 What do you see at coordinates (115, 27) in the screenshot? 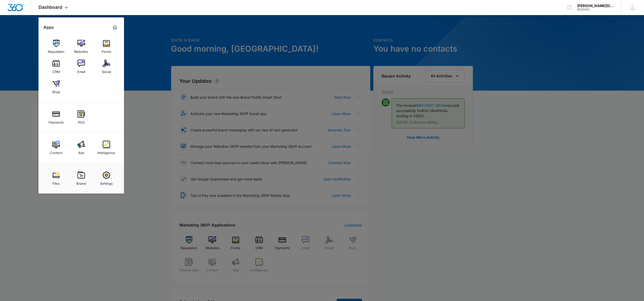
I see `a: Marketing 360® Dashboard` at bounding box center [115, 27].